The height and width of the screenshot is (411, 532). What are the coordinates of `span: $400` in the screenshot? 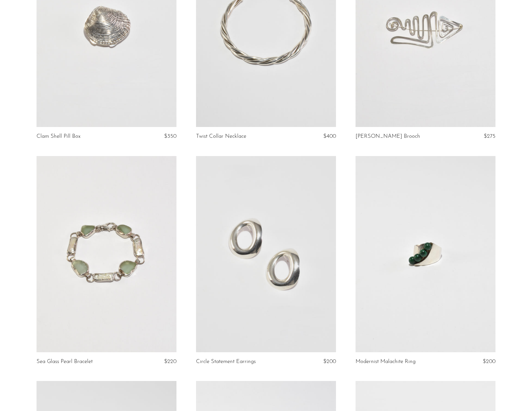 It's located at (330, 136).